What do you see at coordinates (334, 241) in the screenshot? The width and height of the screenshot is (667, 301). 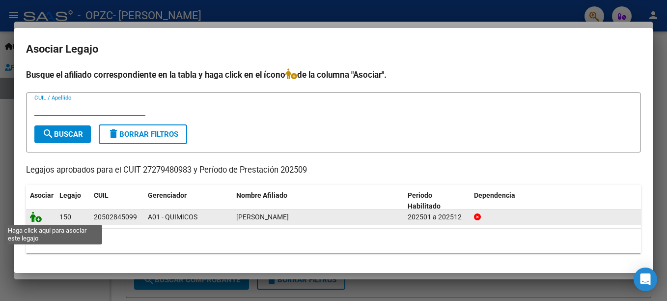 I see `div: 1 registros` at bounding box center [334, 241].